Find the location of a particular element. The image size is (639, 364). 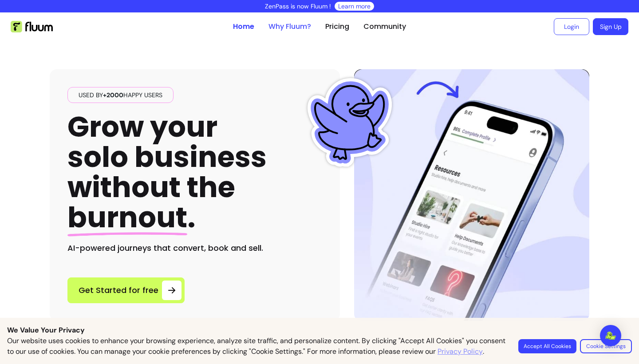

img: Hero is located at coordinates (472, 195).